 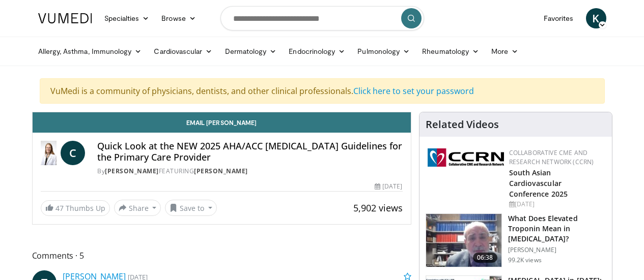 What do you see at coordinates (183, 51) in the screenshot?
I see `a: Cardiovascular` at bounding box center [183, 51].